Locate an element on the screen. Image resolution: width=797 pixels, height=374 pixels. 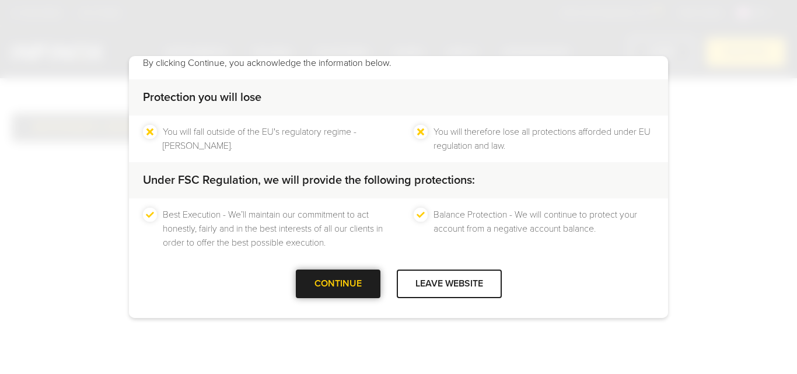
div: LEAVE WEBSITE is located at coordinates (450, 284).